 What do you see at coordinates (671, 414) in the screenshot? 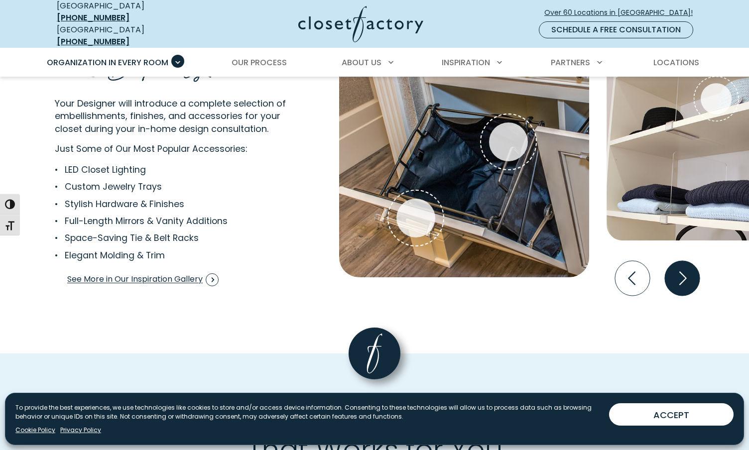
I see `button: ACCEPT` at bounding box center [671, 414].